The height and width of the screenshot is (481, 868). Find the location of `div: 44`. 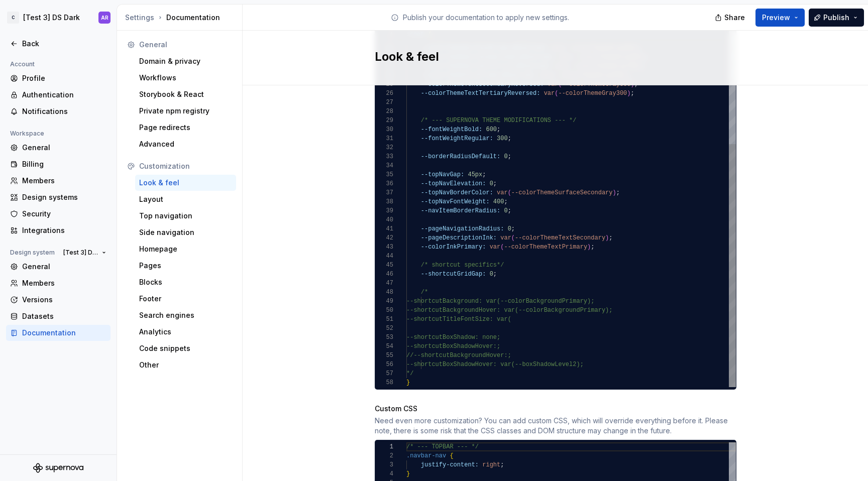

div: 44 is located at coordinates (384, 256).